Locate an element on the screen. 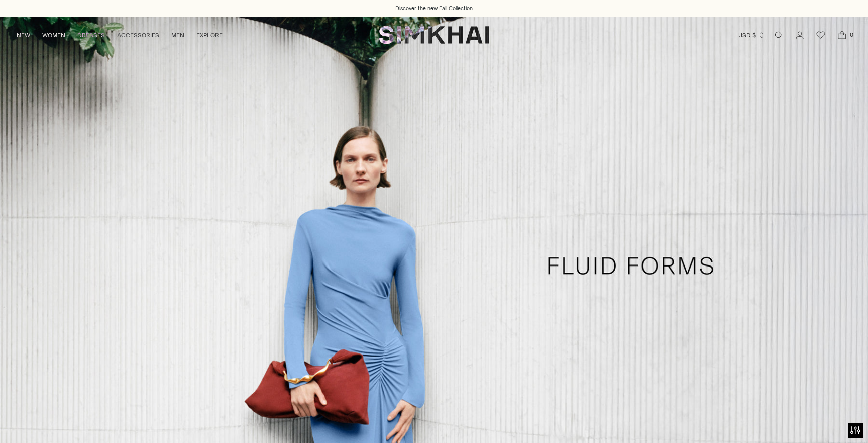 This screenshot has height=443, width=868. a: Wishlist is located at coordinates (821, 35).